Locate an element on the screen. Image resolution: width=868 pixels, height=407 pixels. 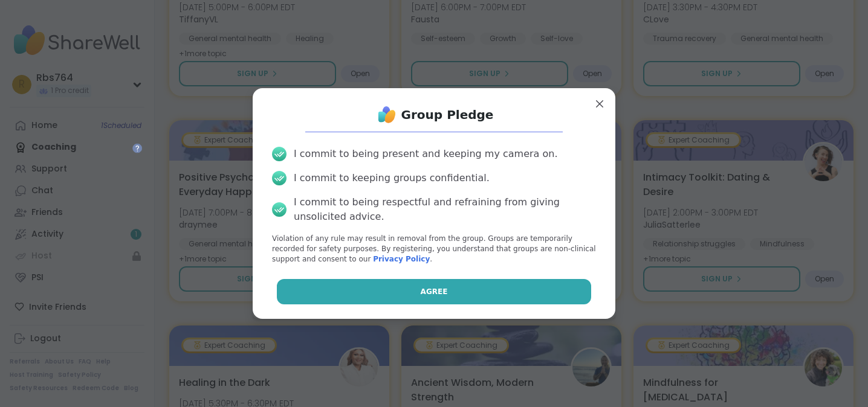
div: I commit to keeping groups confidential. is located at coordinates (392, 178).